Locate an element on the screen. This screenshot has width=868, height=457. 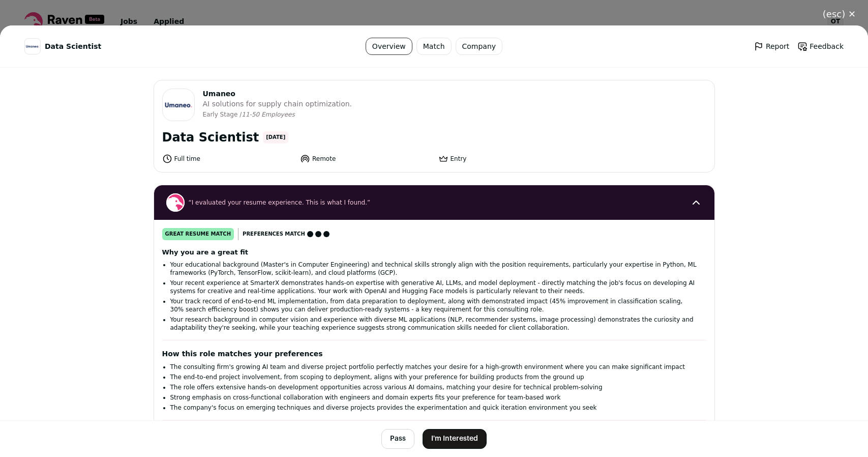
li: Remote is located at coordinates (366, 159).